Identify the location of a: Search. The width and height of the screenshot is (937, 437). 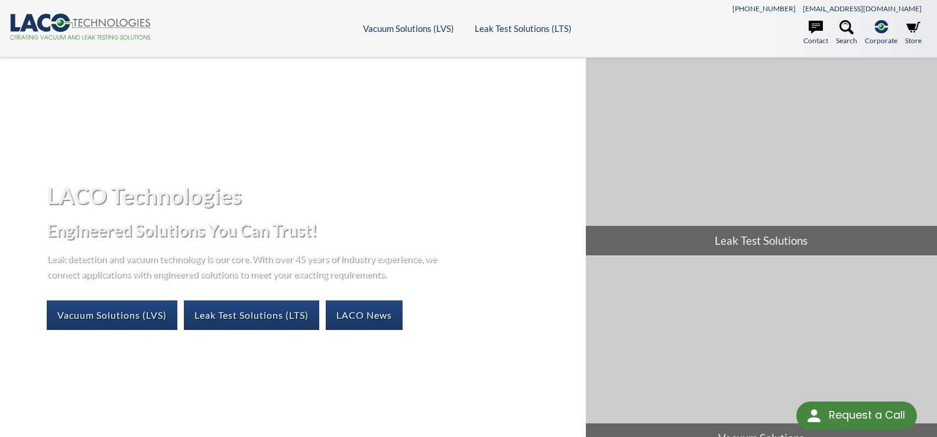
(846, 33).